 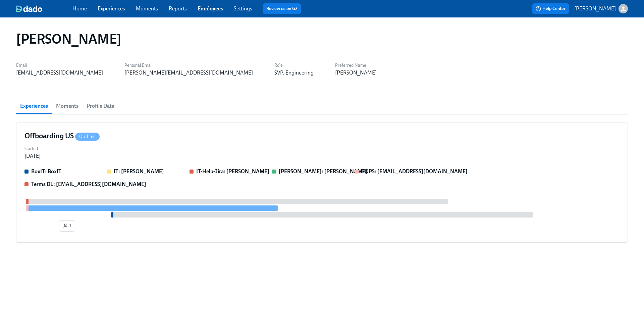 I want to click on a: dado, so click(x=44, y=9).